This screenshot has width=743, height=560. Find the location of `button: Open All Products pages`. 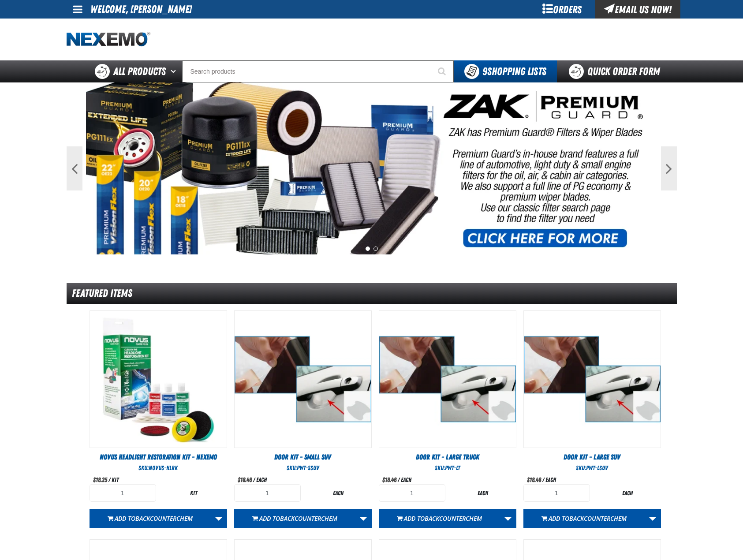

button: Open All Products pages is located at coordinates (175, 71).